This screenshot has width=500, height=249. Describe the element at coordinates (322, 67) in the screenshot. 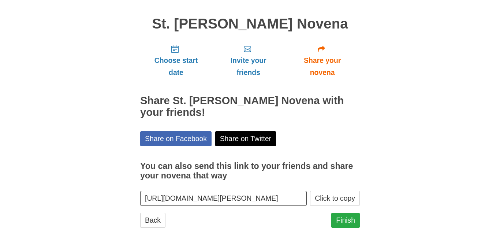

I see `span: Share your novena` at that location.